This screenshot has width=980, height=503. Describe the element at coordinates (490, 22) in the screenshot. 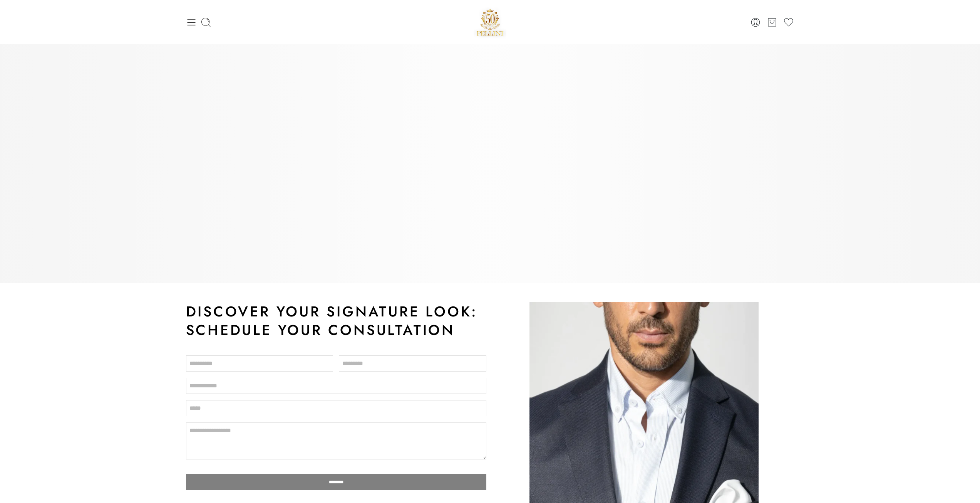

I see `img: Pellini` at that location.